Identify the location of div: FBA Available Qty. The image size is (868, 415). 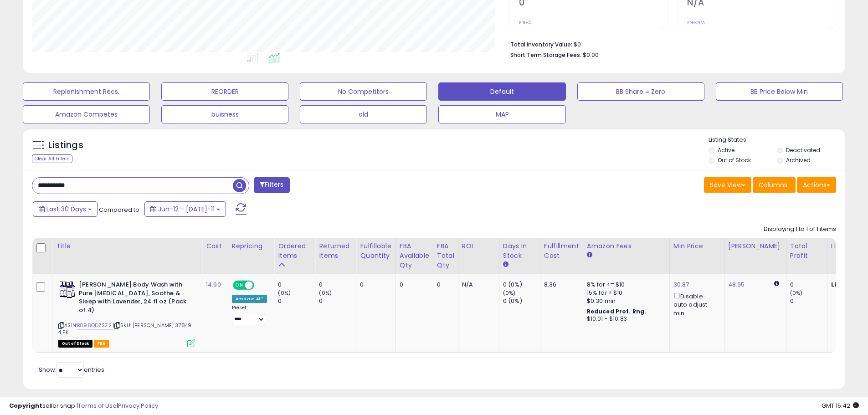
(414, 256).